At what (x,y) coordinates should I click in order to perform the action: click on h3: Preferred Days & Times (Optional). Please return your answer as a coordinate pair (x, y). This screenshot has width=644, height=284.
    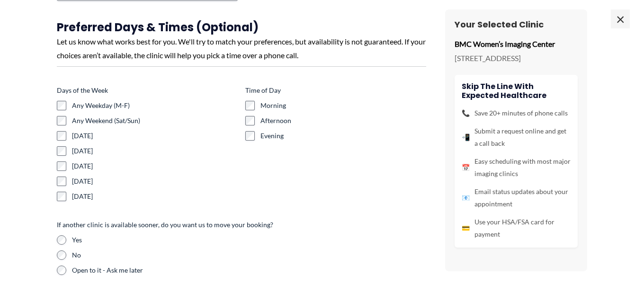
    Looking at the image, I should click on (241, 27).